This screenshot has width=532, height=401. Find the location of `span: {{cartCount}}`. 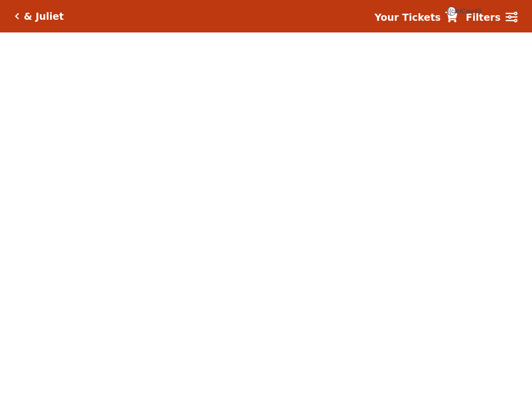

span: {{cartCount}} is located at coordinates (452, 11).